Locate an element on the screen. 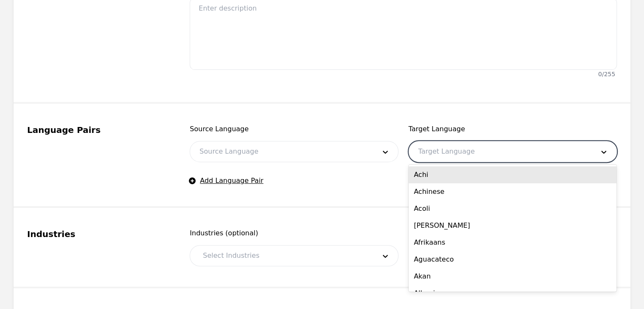  legend: Industries is located at coordinates (98, 234).